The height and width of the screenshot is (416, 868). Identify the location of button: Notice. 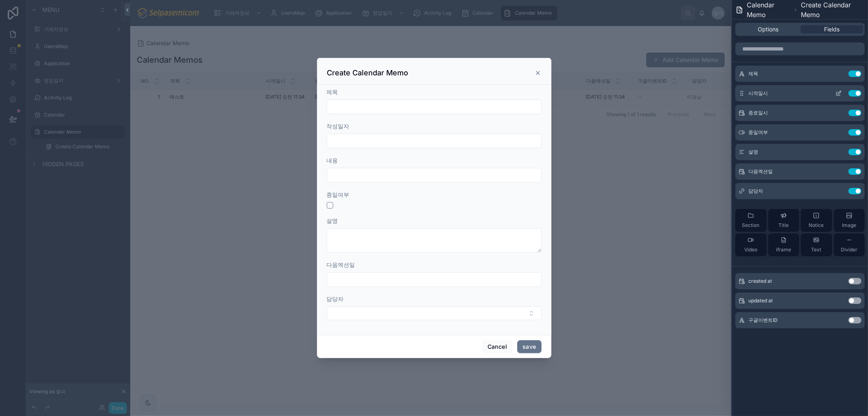
(816, 220).